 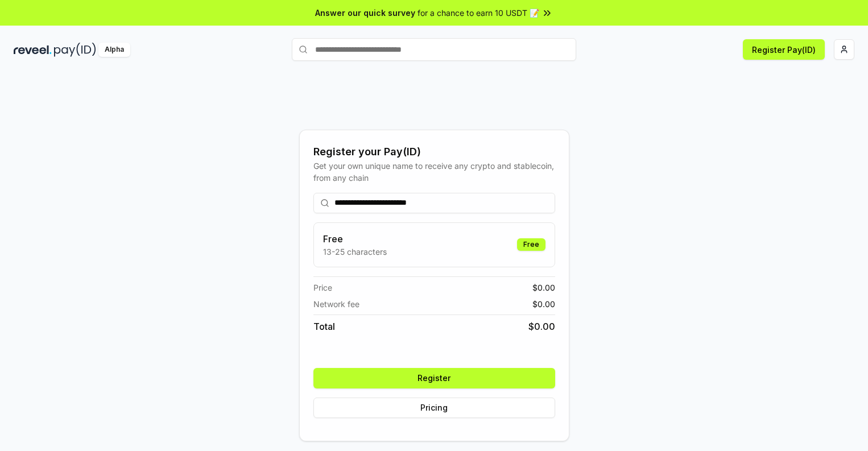 I want to click on span: Network fee, so click(x=336, y=304).